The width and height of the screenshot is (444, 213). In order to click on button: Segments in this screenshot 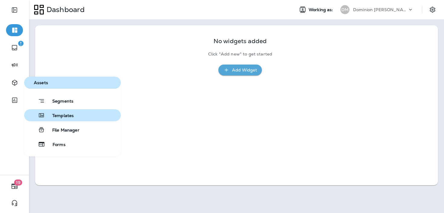, I will do `click(73, 101)`.